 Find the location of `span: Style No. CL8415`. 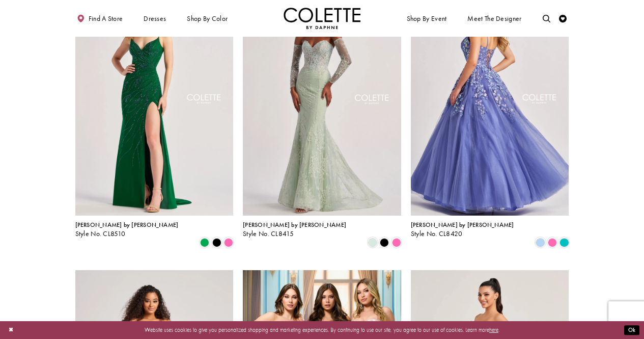

span: Style No. CL8415 is located at coordinates (268, 233).